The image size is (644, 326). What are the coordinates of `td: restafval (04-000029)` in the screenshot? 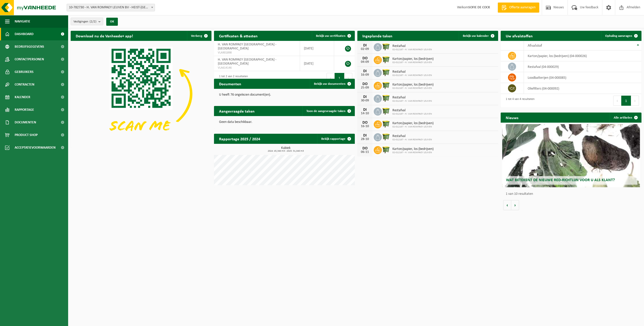 It's located at (583, 67).